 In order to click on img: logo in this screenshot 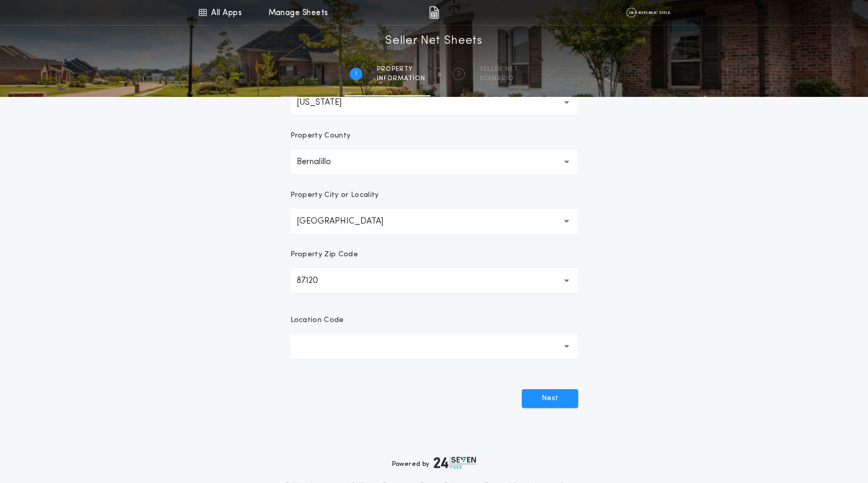, I will do `click(455, 463)`.